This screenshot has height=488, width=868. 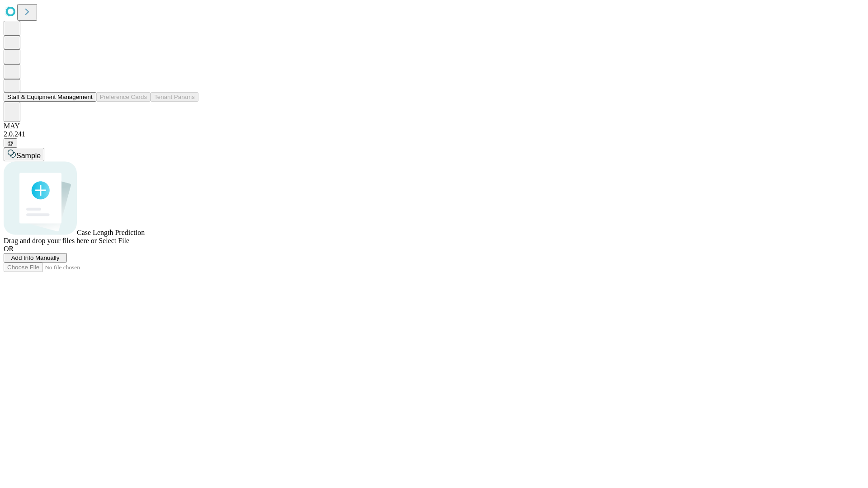 What do you see at coordinates (36, 258) in the screenshot?
I see `span: Add Info Manually` at bounding box center [36, 258].